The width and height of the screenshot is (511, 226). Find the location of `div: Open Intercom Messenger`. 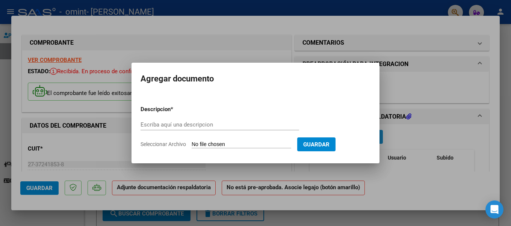

div: Open Intercom Messenger is located at coordinates (495, 210).